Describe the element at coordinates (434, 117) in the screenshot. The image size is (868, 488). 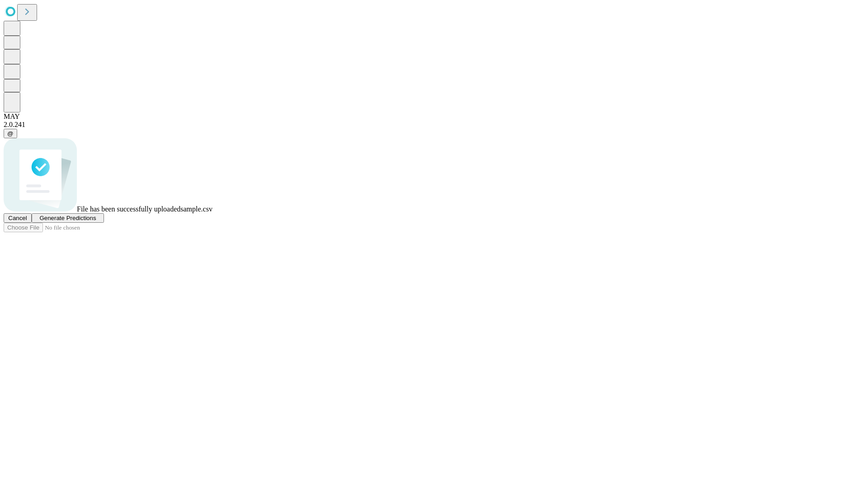
I see `div: MAY` at that location.